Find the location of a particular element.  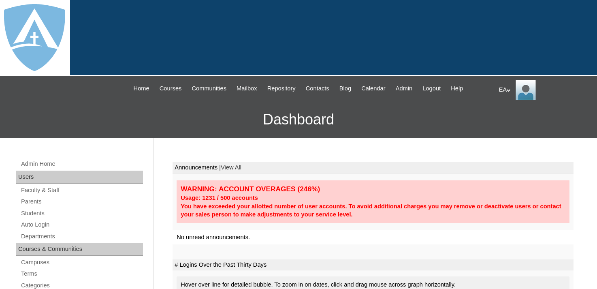

img: EA Administrator is located at coordinates (525, 90).